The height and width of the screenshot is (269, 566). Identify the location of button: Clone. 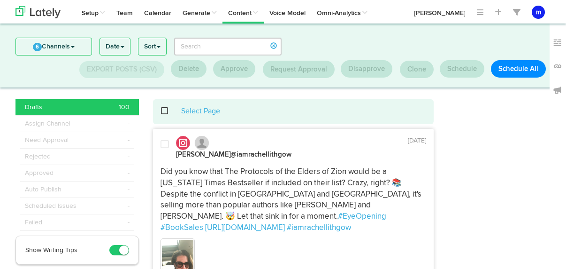
(417, 69).